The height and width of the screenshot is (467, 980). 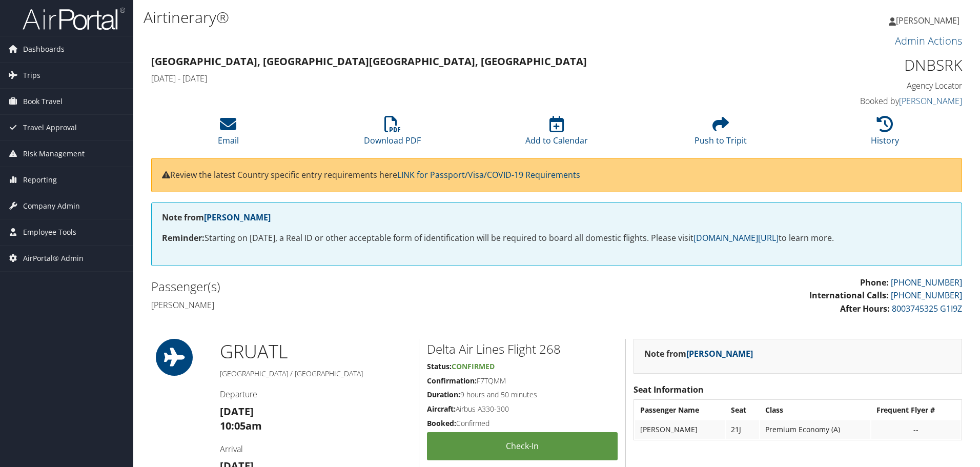 What do you see at coordinates (452, 380) in the screenshot?
I see `strong: Confirmation:` at bounding box center [452, 380].